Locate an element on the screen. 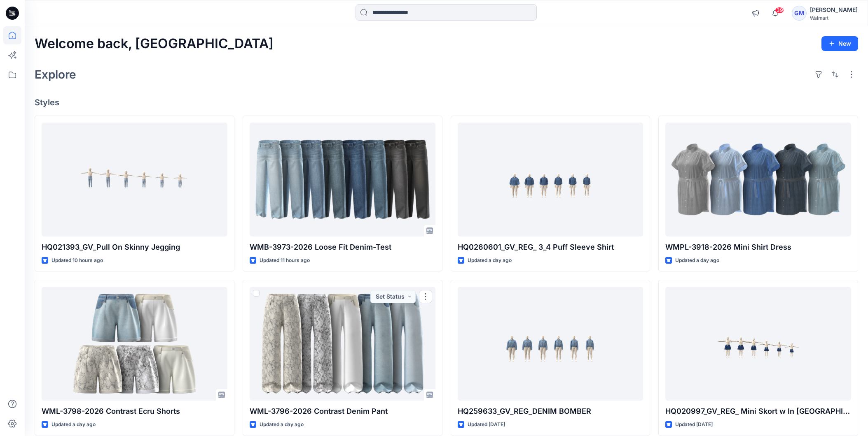 Image resolution: width=868 pixels, height=436 pixels. p: WMPL-3918-2026 Mini Shirt Dress is located at coordinates (758, 247).